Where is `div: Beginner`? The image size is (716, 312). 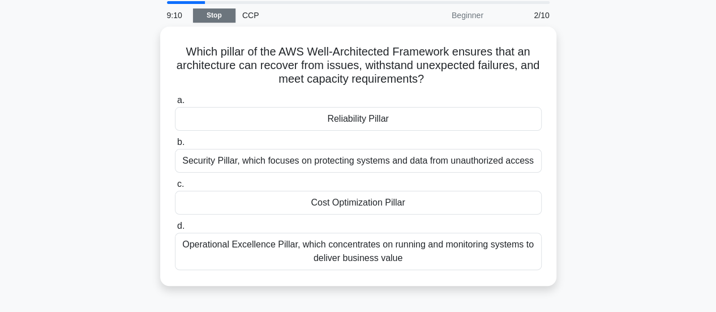 div: Beginner is located at coordinates (440, 15).